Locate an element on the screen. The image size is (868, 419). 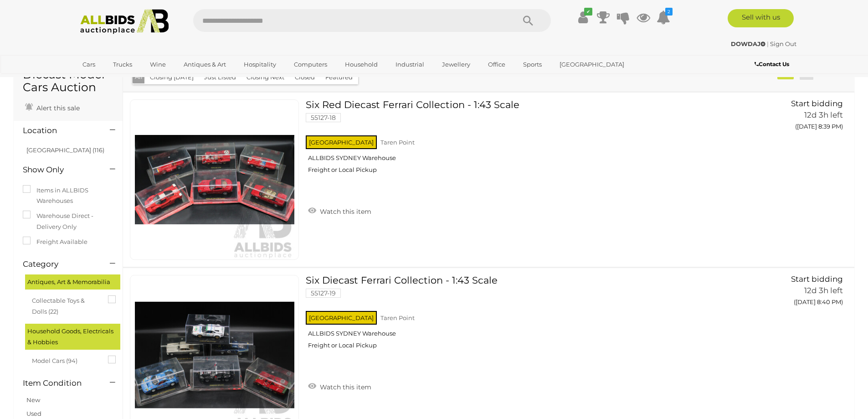
a: Used is located at coordinates (34, 413).